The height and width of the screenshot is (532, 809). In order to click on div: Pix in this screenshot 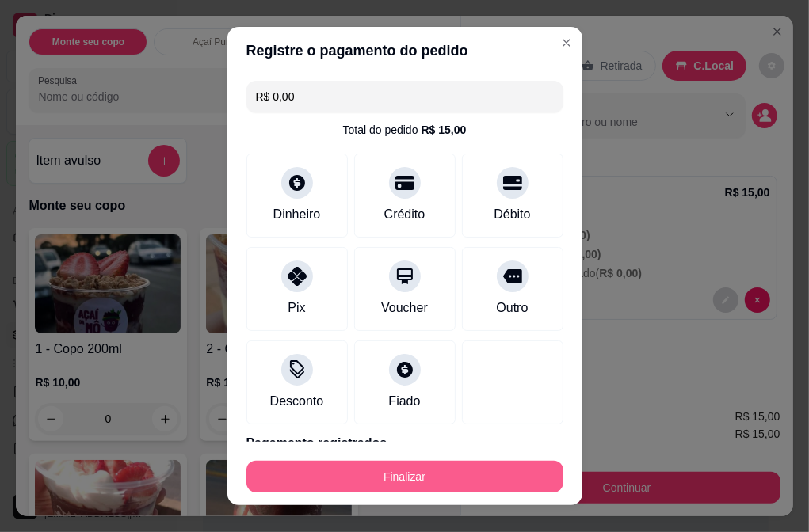, I will do `click(296, 308)`.